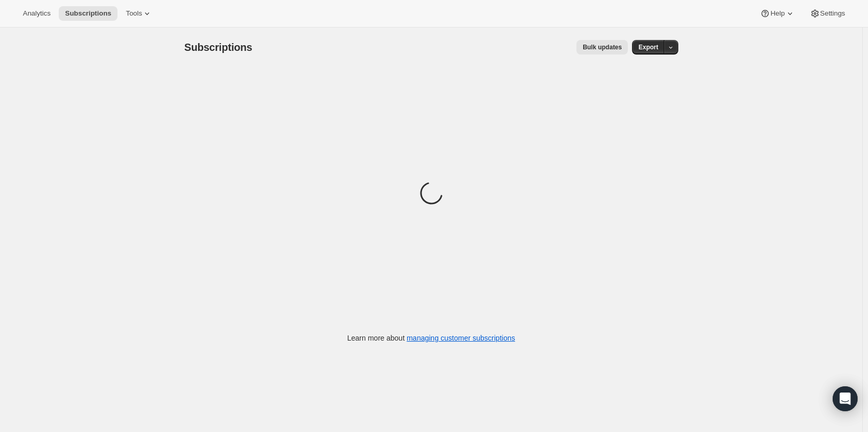 This screenshot has width=868, height=432. I want to click on a: managing customer subscriptions, so click(461, 339).